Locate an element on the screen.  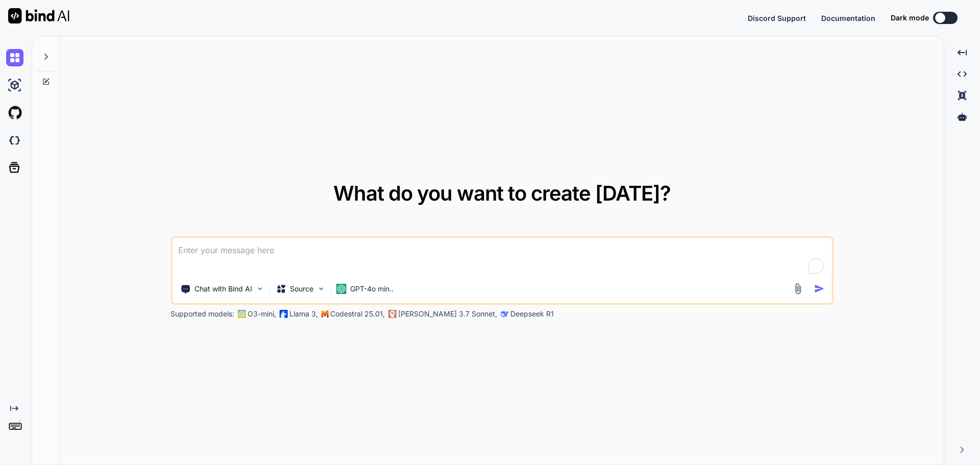
img: Pick Models is located at coordinates (321, 289).